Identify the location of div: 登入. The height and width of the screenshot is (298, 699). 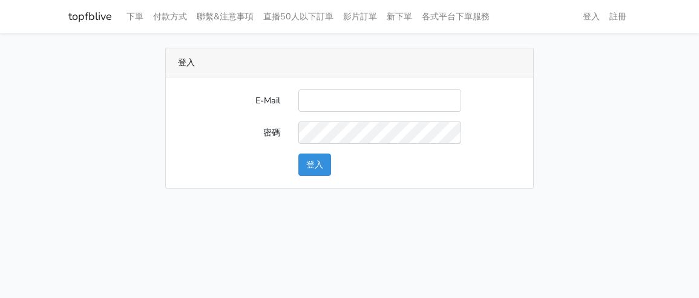
(350, 63).